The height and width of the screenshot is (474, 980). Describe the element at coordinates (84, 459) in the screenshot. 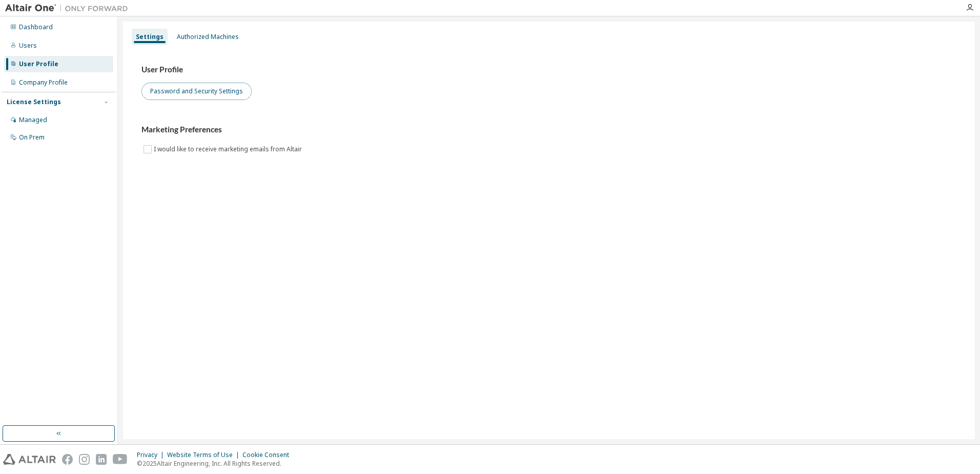

I see `img: instagram.svg` at that location.